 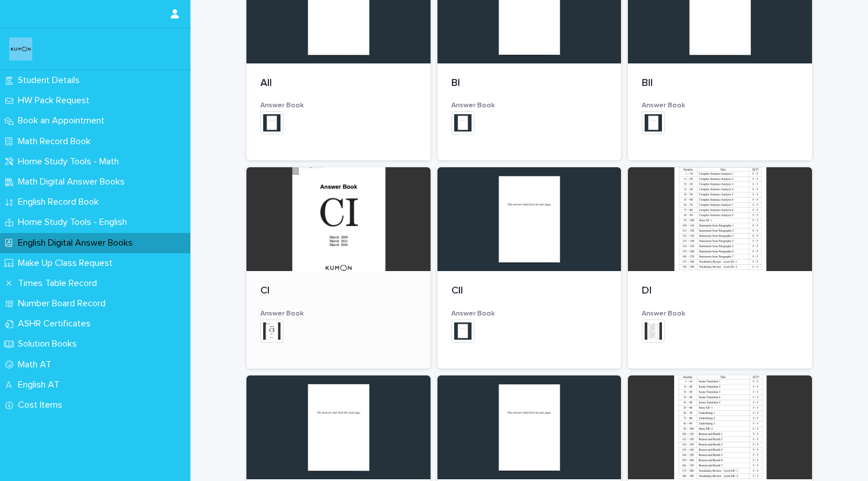 What do you see at coordinates (73, 182) in the screenshot?
I see `p: Math Digital Answer Books` at bounding box center [73, 182].